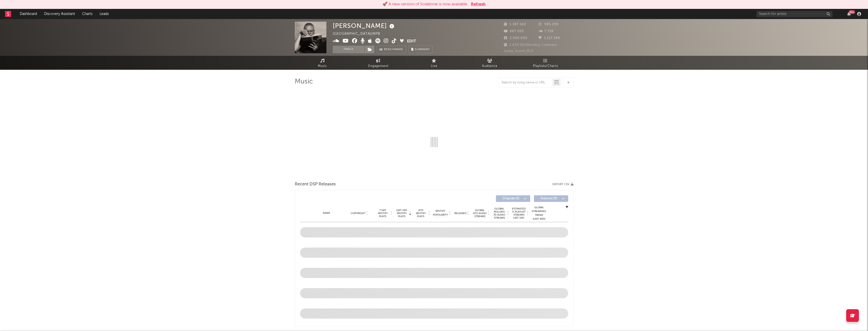 The height and width of the screenshot is (331, 868). I want to click on input: Search for artists, so click(794, 14).